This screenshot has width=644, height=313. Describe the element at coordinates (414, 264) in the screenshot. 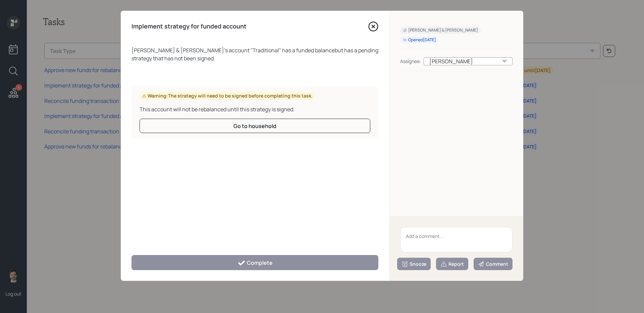

I see `button: Snooze` at that location.